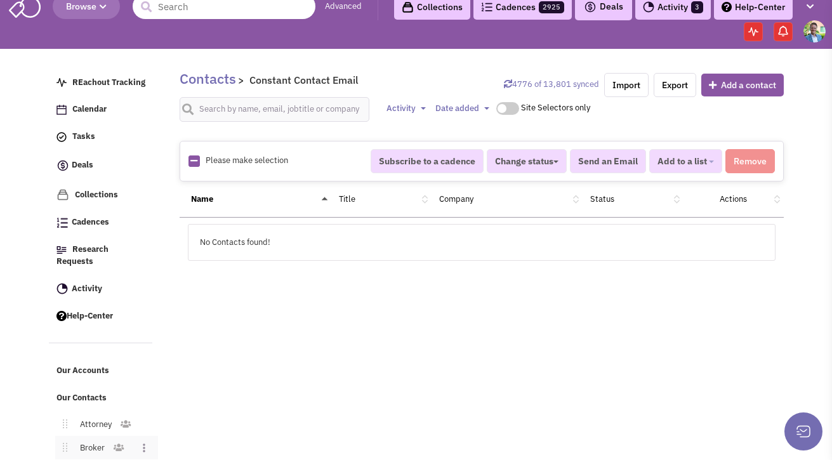  What do you see at coordinates (674, 85) in the screenshot?
I see `a: Export.xlsx` at bounding box center [674, 85].